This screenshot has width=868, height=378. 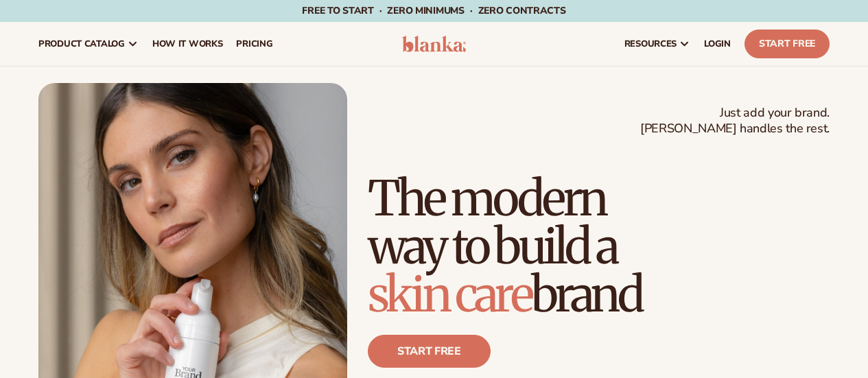 What do you see at coordinates (717, 44) in the screenshot?
I see `a: LOGIN` at bounding box center [717, 44].